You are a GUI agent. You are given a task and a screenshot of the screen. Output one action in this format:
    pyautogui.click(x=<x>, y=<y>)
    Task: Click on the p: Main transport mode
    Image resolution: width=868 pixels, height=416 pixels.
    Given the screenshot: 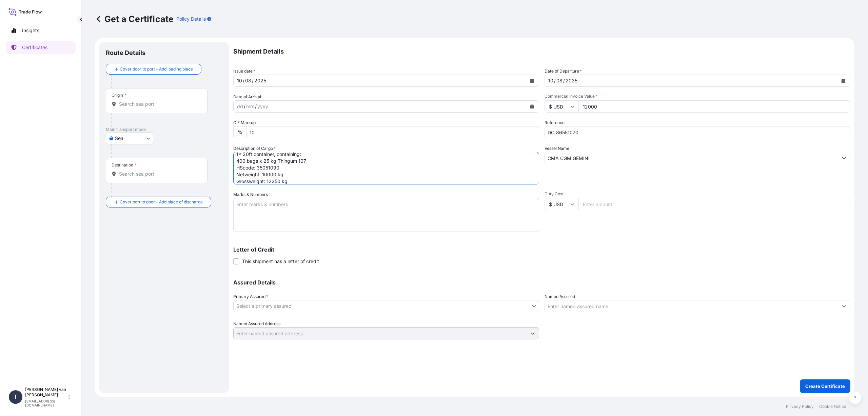 What is the action you would take?
    pyautogui.click(x=164, y=130)
    